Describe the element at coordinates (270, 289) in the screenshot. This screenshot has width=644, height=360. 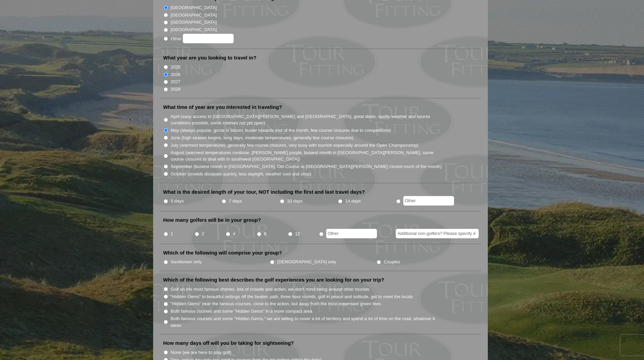
I see `label: Golf on the most famous shrines, lots of crowds and action, we don't mind being around other tour...` at that location.